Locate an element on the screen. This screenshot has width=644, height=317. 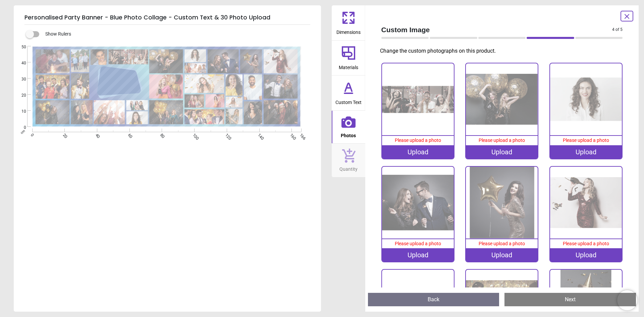
p: Change the custom photographs on this product. is located at coordinates (504, 51).